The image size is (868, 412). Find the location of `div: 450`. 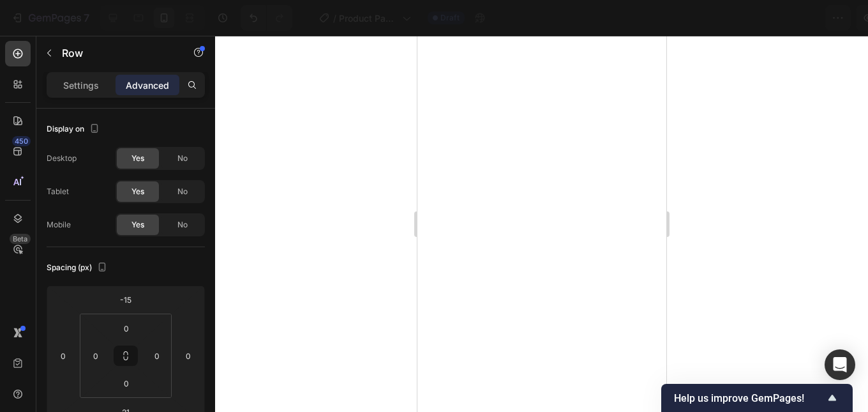

div: 450 is located at coordinates (21, 141).